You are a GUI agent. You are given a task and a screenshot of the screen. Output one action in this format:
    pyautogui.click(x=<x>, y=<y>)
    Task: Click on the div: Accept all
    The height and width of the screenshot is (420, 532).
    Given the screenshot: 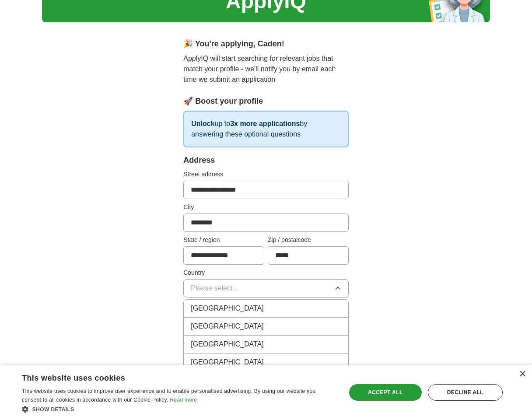 What is the action you would take?
    pyautogui.click(x=386, y=392)
    